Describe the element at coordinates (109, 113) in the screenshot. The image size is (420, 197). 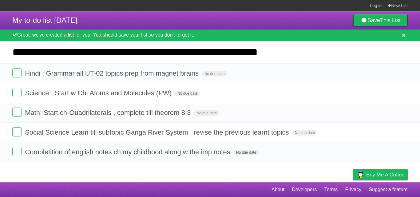
I see `span: Math: Start ch-Ouadrilaterals , complete till theorem 8.3` at that location.